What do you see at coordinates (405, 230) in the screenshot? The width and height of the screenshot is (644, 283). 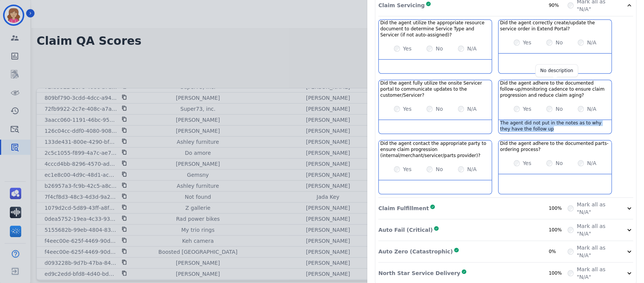 I see `p: Auto Fail (Critical)` at bounding box center [405, 230].